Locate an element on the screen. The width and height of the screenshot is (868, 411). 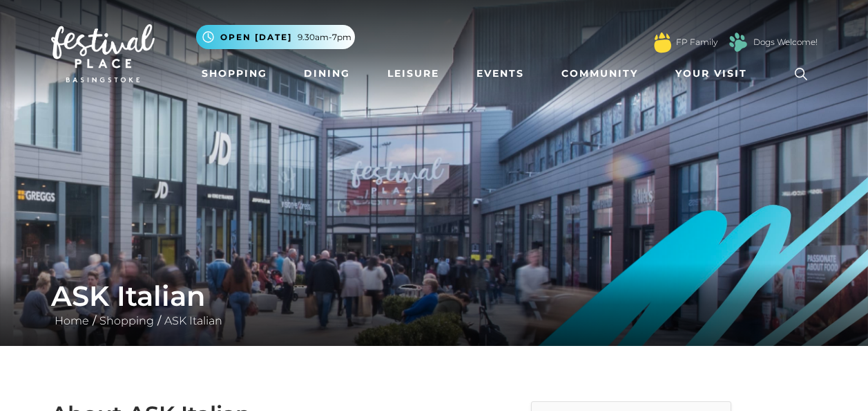
a: Dogs Welcome! is located at coordinates (785, 42).